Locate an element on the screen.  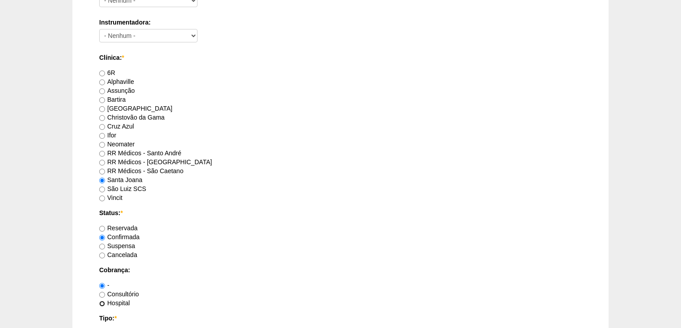
label: Cobrança: is located at coordinates (340, 270).